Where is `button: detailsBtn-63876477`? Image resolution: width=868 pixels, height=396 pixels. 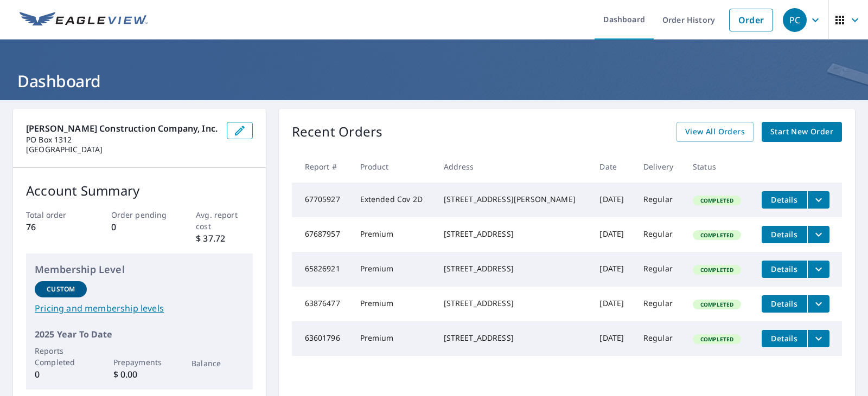 button: detailsBtn-63876477 is located at coordinates (785, 304).